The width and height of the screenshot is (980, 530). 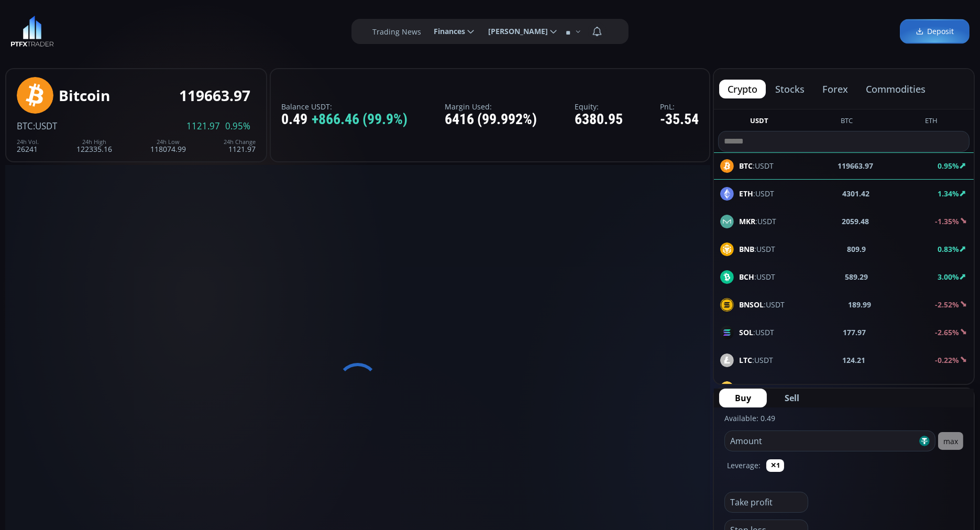 I want to click on b: 4301.42, so click(x=856, y=193).